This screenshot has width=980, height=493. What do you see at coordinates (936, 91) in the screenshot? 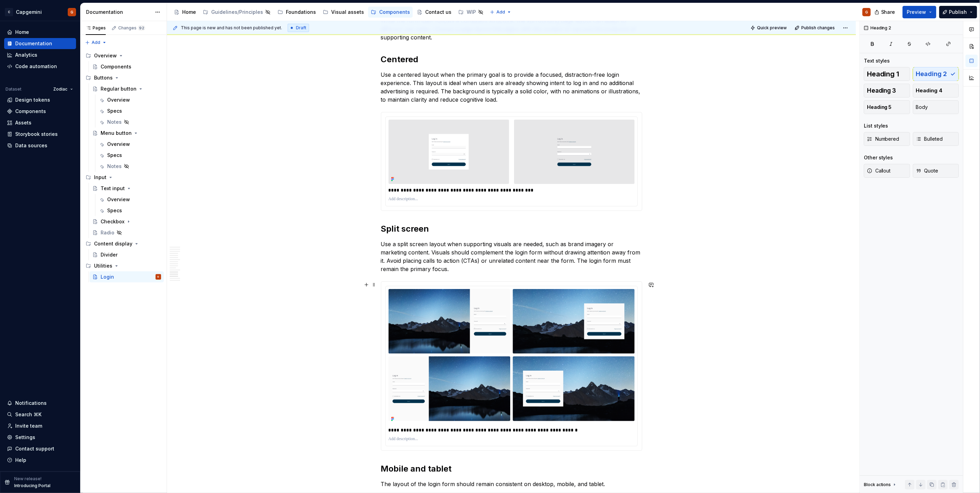
I see `button: Heading 4` at bounding box center [936, 91].